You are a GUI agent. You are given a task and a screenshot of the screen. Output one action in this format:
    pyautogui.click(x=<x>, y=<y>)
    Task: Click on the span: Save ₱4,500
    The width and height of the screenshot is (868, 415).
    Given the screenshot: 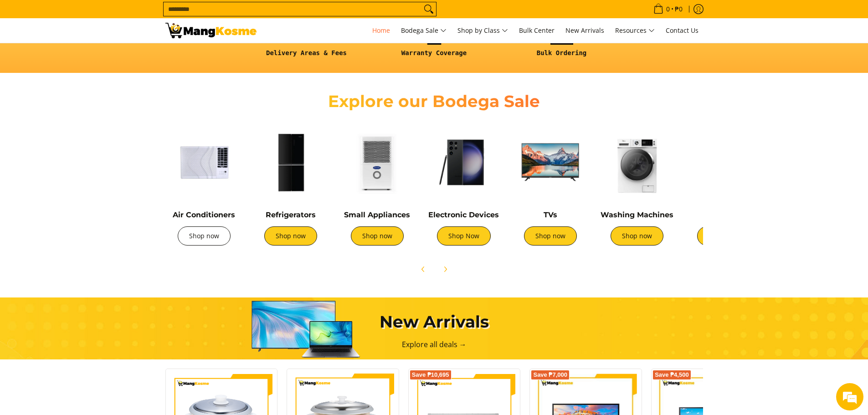 What is the action you would take?
    pyautogui.click(x=672, y=375)
    